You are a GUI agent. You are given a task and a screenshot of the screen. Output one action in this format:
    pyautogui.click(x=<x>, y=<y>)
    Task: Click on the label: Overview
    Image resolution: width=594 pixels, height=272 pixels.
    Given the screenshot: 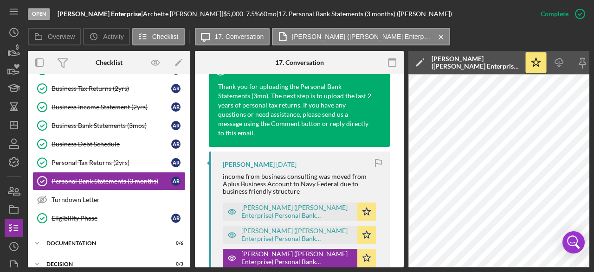 What is the action you would take?
    pyautogui.click(x=61, y=37)
    